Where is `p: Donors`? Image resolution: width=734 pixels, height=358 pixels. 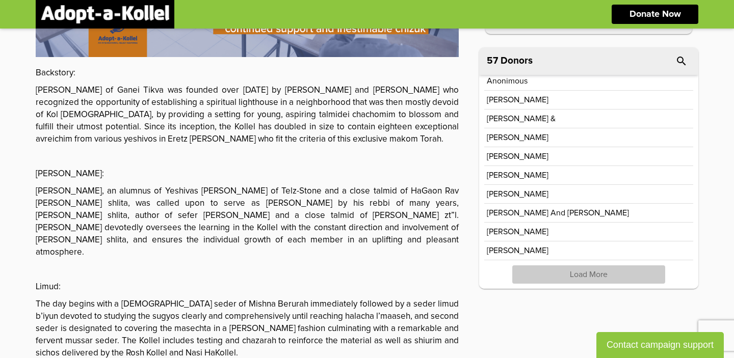
p: Donors is located at coordinates (516, 61).